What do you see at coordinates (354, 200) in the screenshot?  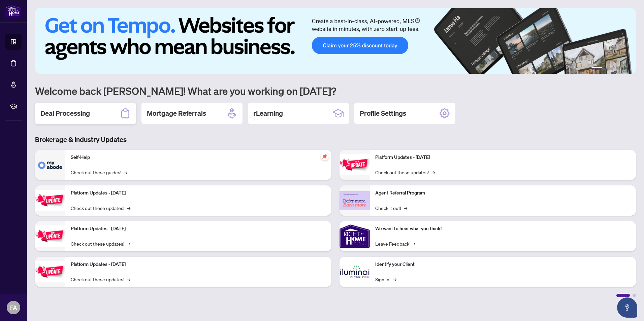 I see `img: Agent Referral Program` at bounding box center [354, 200].